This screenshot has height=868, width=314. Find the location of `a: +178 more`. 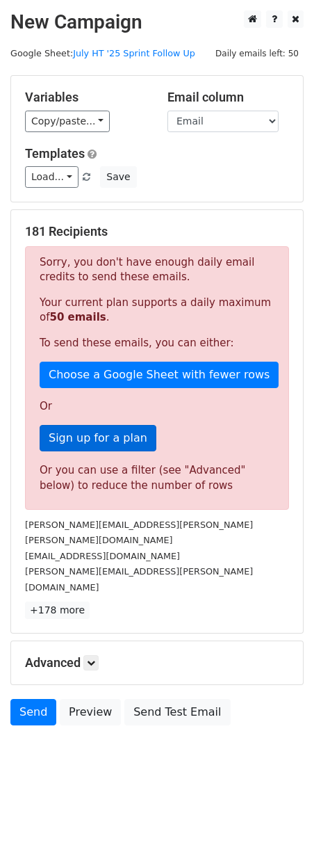

a: +178 more is located at coordinates (57, 610).